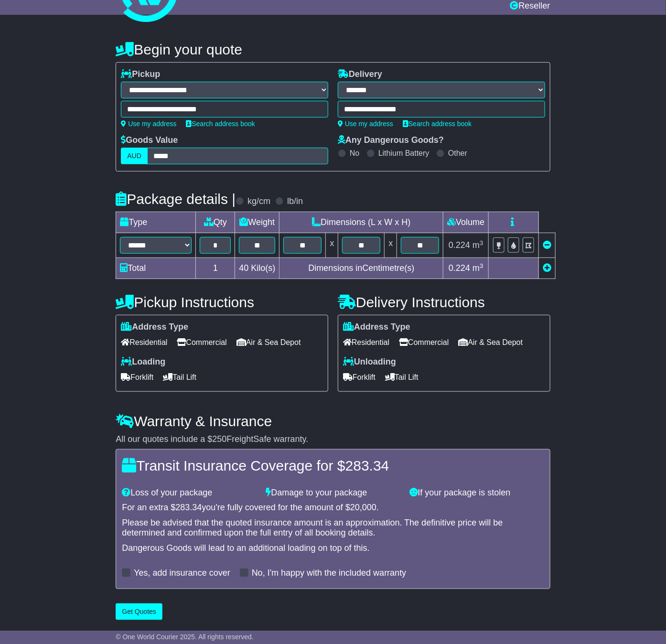 The image size is (666, 644). What do you see at coordinates (458, 153) in the screenshot?
I see `label: Other` at bounding box center [458, 153].